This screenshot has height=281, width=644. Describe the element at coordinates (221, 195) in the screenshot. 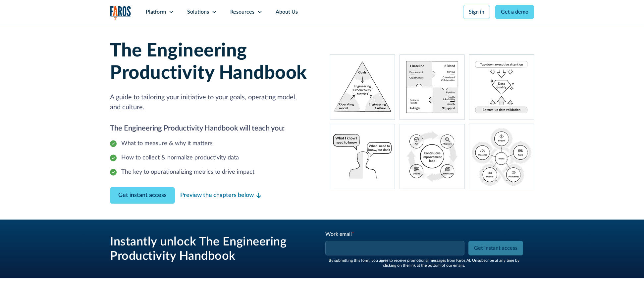

I see `a: Preview the chapters below` at that location.